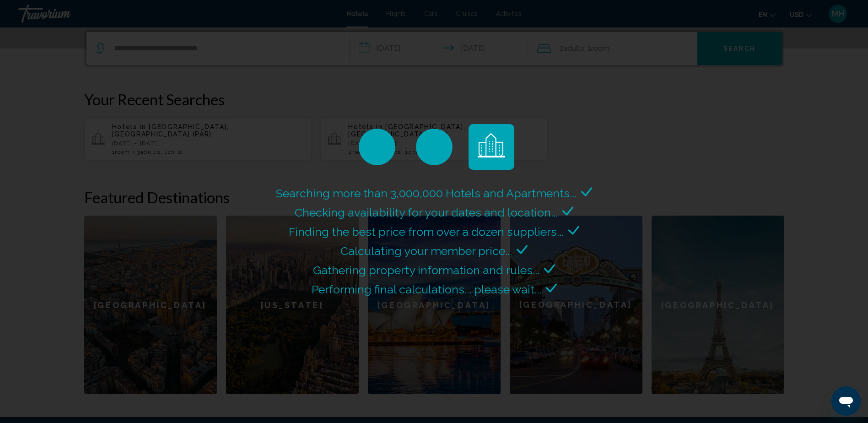 This screenshot has width=868, height=423. Describe the element at coordinates (426, 213) in the screenshot. I see `span: Checking availability for your dates and location...` at that location.